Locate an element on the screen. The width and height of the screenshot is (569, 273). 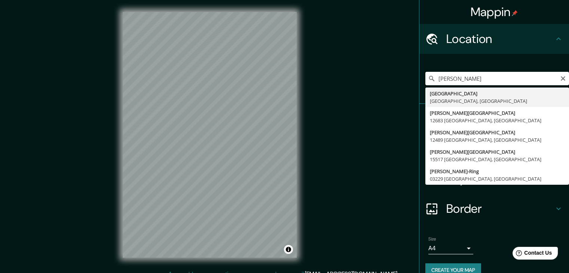
div: A4 is located at coordinates (450, 248).